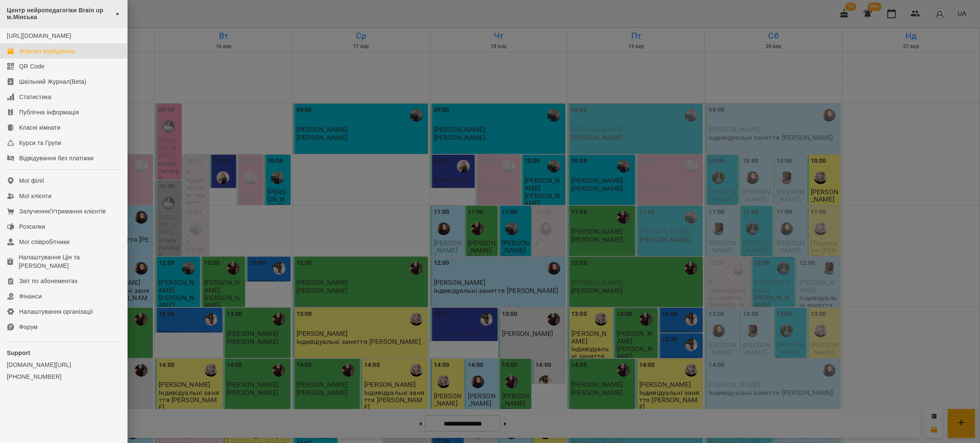 The image size is (980, 443). I want to click on div: Звіт по абонементах, so click(49, 281).